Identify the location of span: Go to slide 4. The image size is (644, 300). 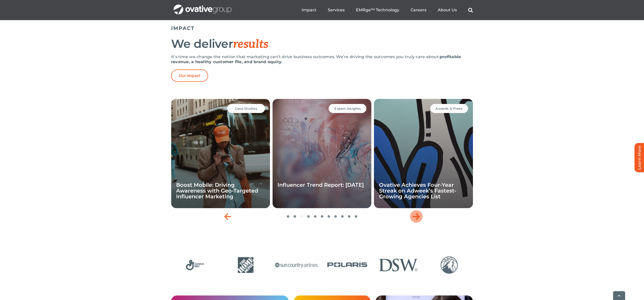
(309, 216).